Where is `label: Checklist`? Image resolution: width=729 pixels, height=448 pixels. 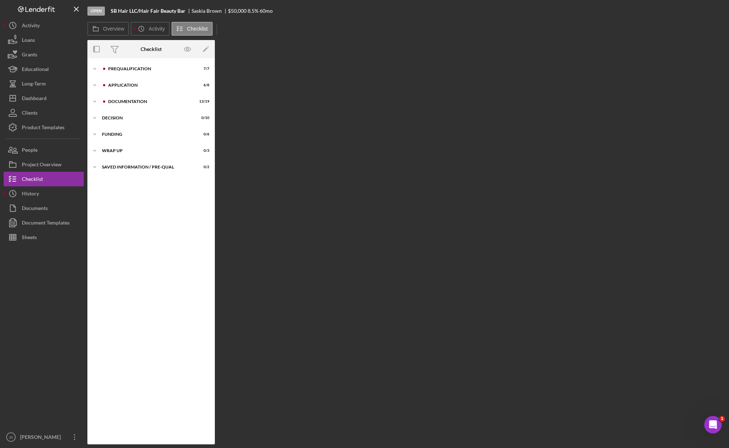
label: Checklist is located at coordinates (197, 29).